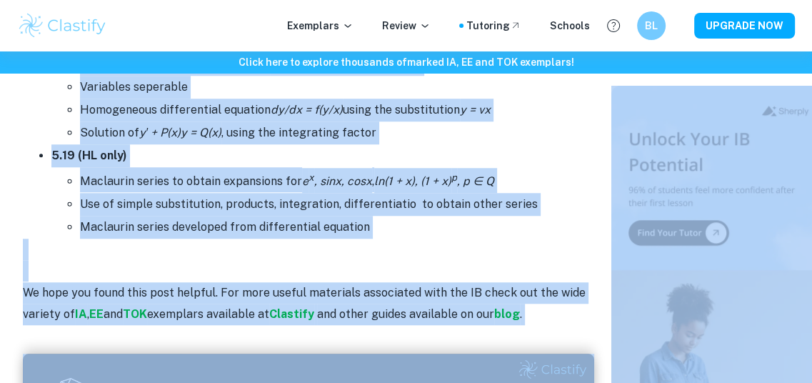 The height and width of the screenshot is (383, 812). I want to click on button: Help and Feedback, so click(613, 26).